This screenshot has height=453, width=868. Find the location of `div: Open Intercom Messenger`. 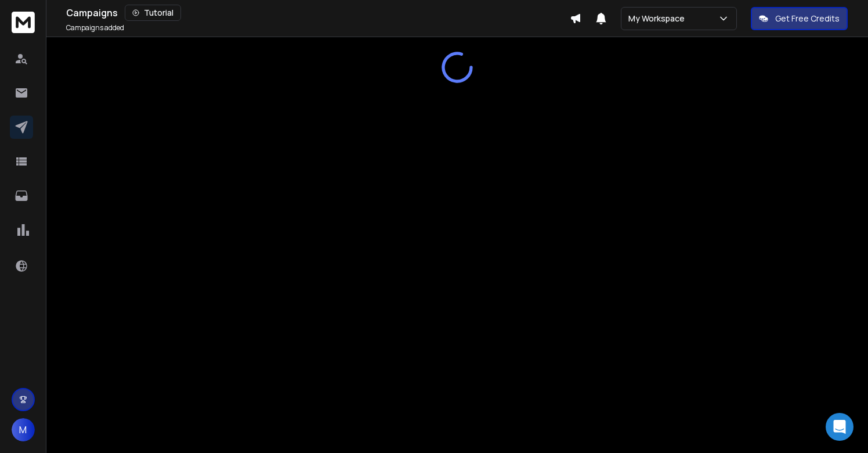

div: Open Intercom Messenger is located at coordinates (839, 426).